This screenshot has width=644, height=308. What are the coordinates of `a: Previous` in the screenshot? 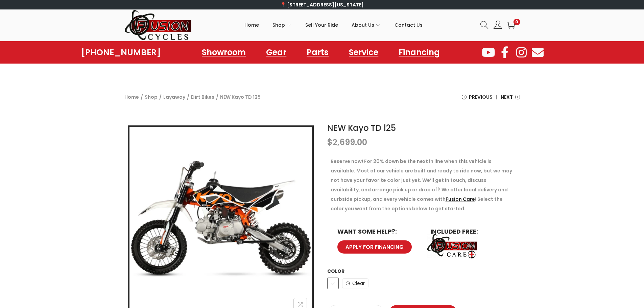 It's located at (478, 99).